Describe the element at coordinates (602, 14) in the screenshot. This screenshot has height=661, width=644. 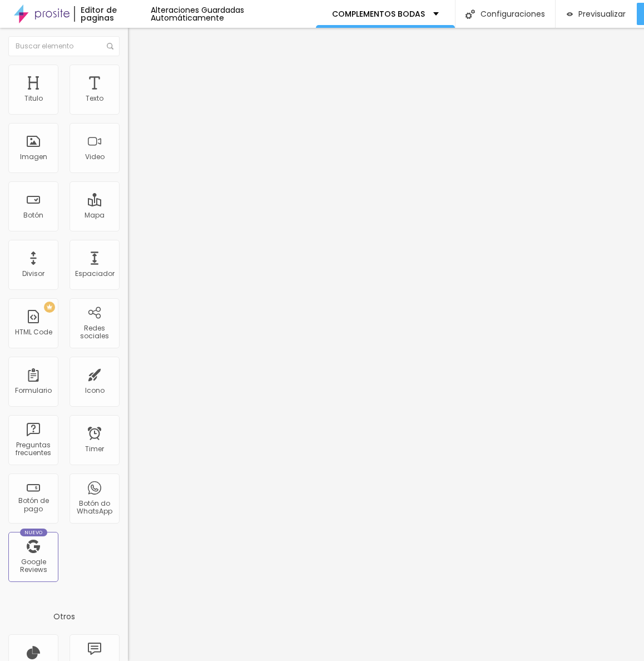
I see `span: Previsualizar` at that location.